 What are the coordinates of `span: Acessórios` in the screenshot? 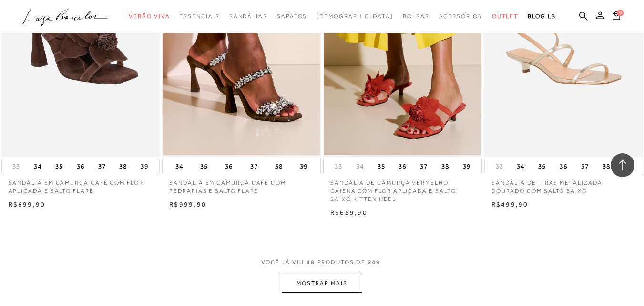 It's located at (460, 16).